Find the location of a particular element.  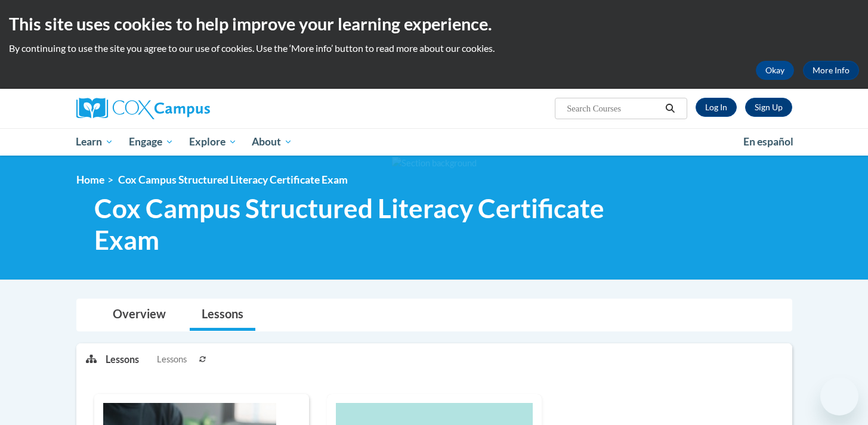

a: En español is located at coordinates (769, 142).